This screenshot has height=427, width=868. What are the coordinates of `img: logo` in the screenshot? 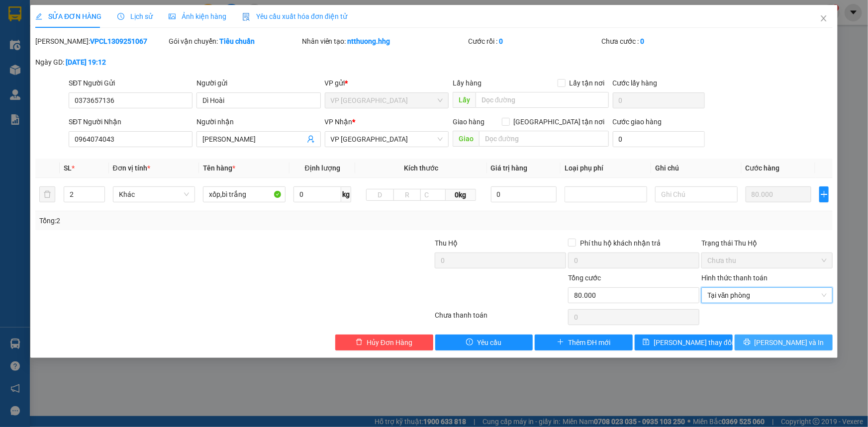 It's located at (22, 47).